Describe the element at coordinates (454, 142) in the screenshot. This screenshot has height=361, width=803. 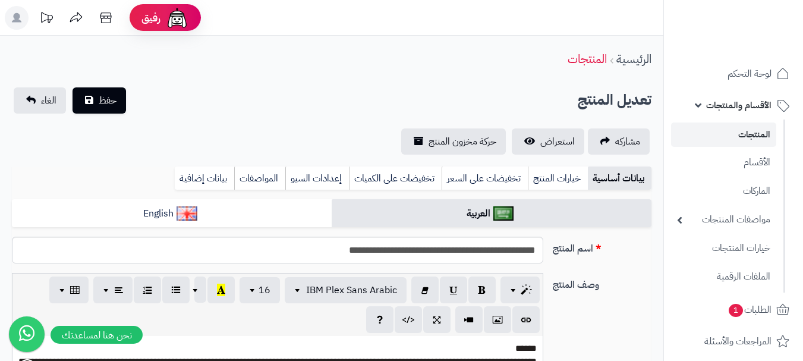
I see `a: حركة مخزون المنتج` at that location.